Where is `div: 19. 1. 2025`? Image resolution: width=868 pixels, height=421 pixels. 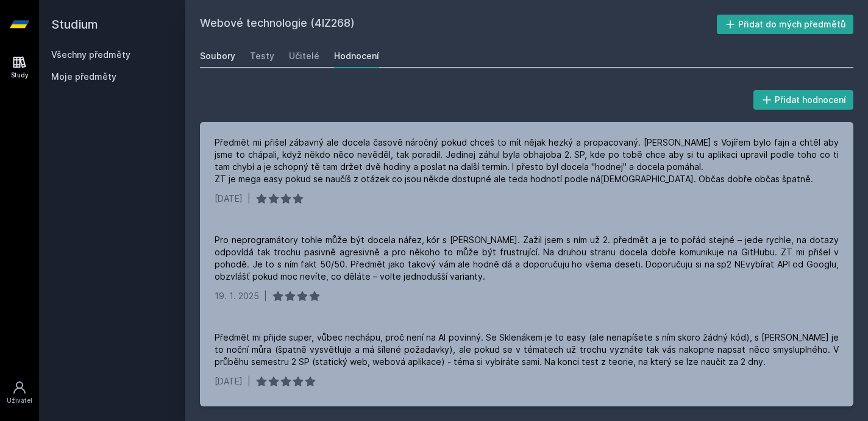 div: 19. 1. 2025 is located at coordinates (237, 296).